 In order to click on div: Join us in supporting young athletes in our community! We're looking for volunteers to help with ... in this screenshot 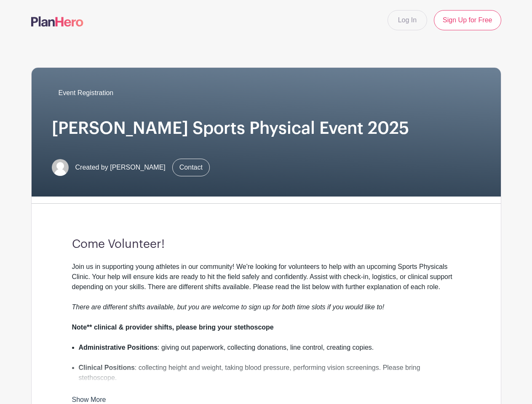, I will do `click(266, 292)`.